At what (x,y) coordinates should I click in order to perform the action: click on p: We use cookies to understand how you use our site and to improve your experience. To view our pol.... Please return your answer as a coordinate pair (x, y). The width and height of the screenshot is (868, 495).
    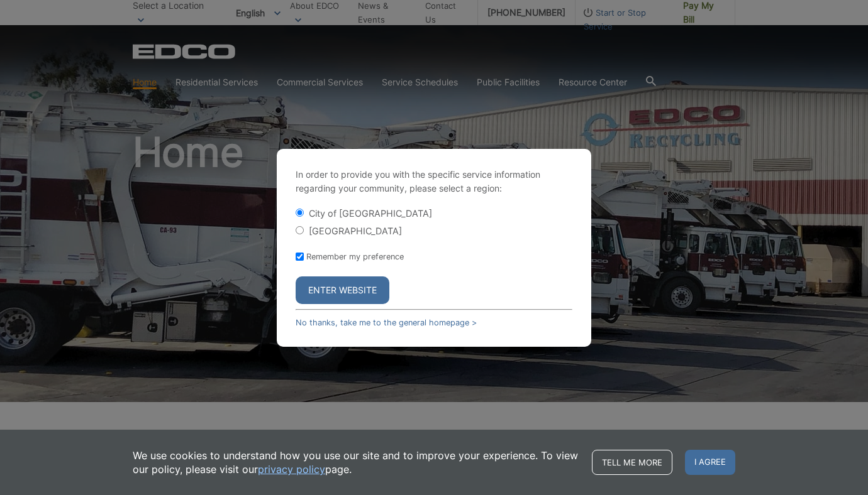
    Looking at the image, I should click on (356, 463).